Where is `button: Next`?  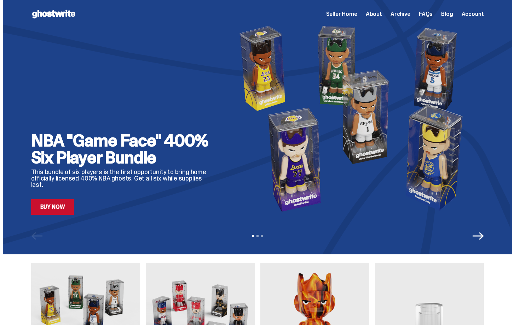 button: Next is located at coordinates (478, 236).